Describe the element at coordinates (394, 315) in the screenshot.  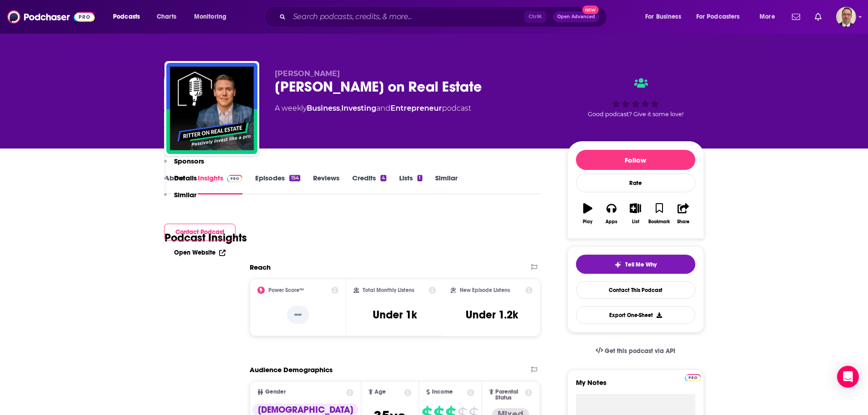
I see `h3: Under 1k` at that location.